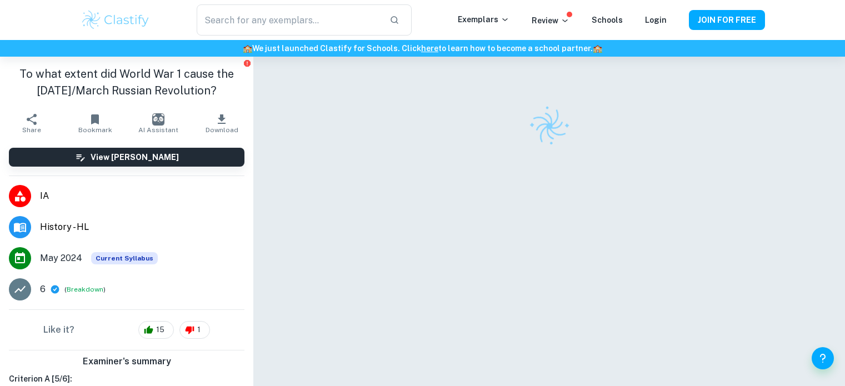 This screenshot has width=845, height=386. I want to click on a: Schools, so click(607, 20).